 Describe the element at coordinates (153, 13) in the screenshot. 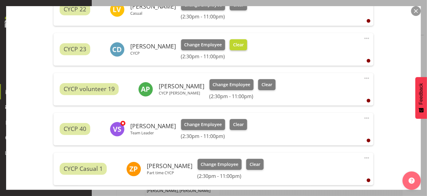

I see `p: Casual` at that location.